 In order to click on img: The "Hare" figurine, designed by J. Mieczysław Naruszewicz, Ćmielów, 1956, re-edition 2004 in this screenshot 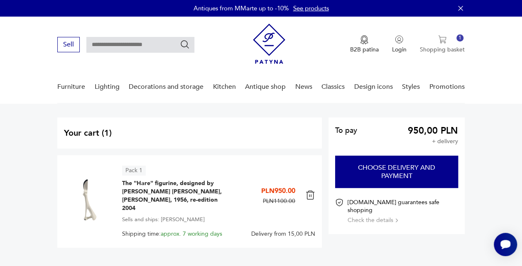, I will do `click(88, 200)`.